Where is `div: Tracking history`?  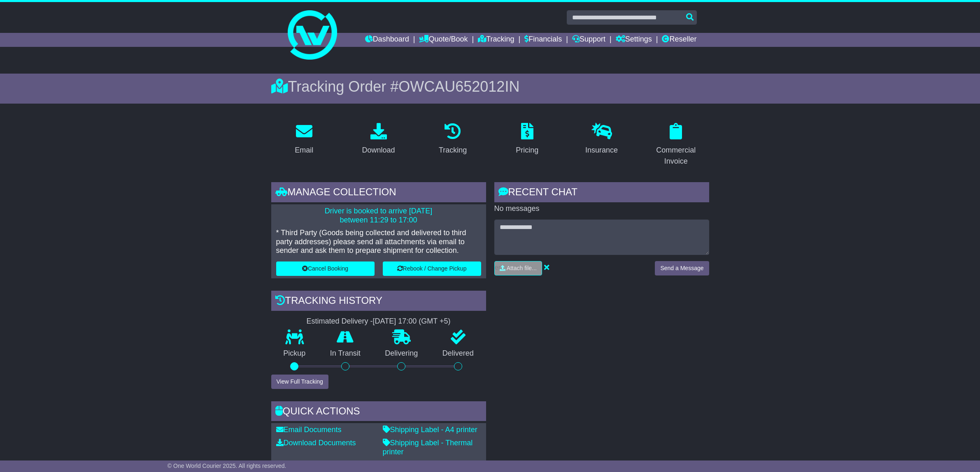 div: Tracking history is located at coordinates (379, 302).